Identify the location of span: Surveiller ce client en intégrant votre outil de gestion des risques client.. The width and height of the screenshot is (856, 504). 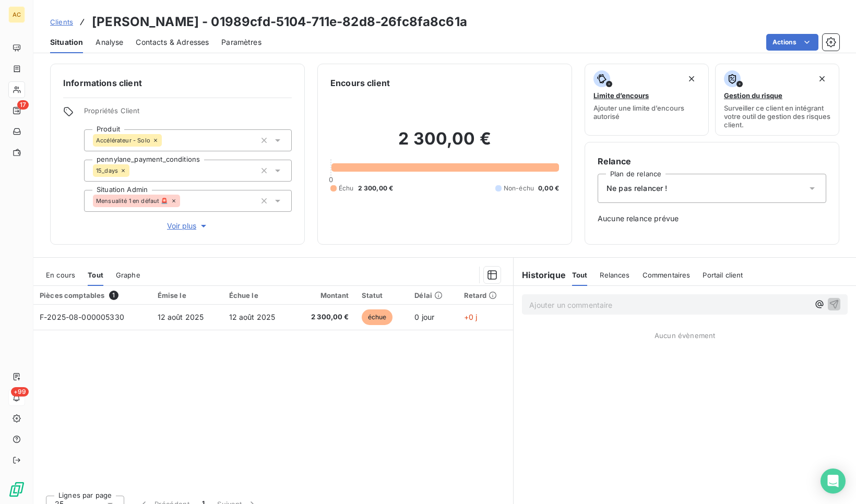
(778, 116).